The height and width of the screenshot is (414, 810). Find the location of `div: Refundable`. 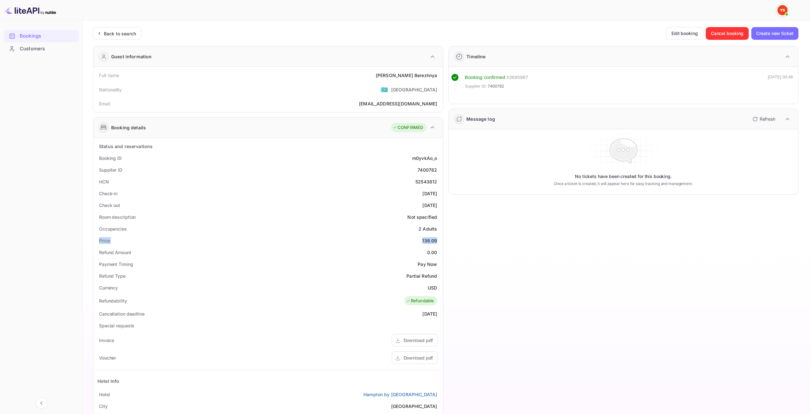

div: Refundable is located at coordinates (420, 301).